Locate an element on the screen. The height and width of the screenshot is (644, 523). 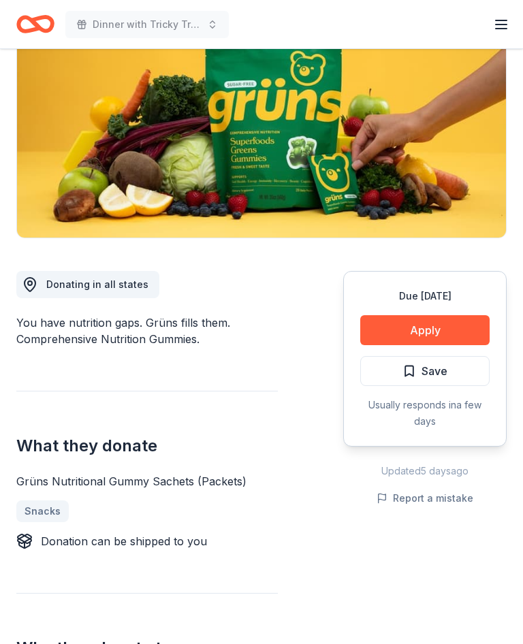
div: Usually responds in a few days is located at coordinates (425, 414).